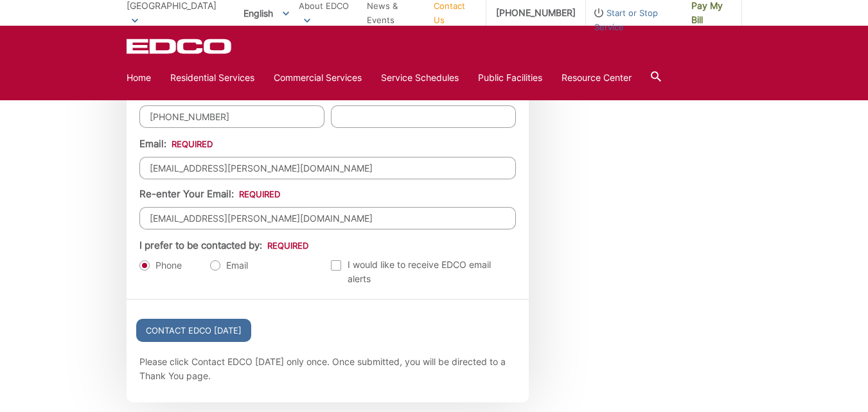 Image resolution: width=868 pixels, height=412 pixels. Describe the element at coordinates (212, 77) in the screenshot. I see `a: Residential Services` at that location.